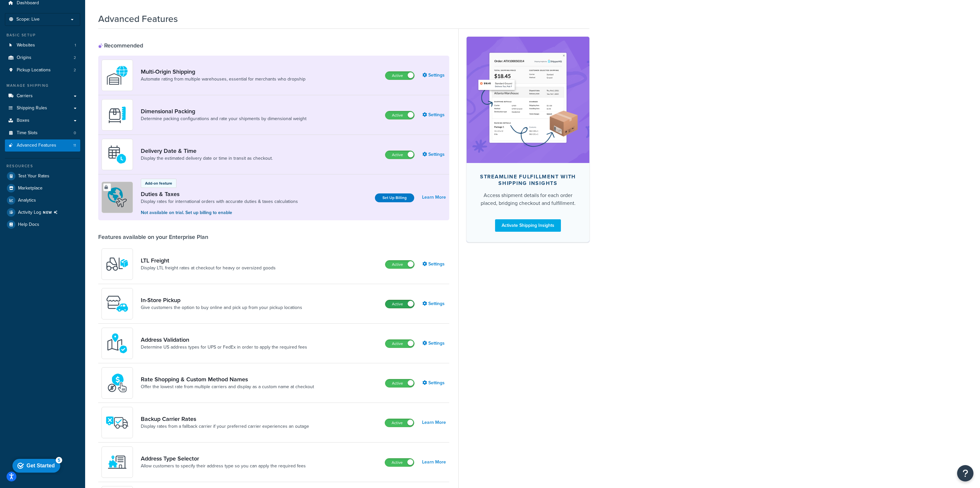 The image size is (980, 488). Describe the element at coordinates (528, 226) in the screenshot. I see `a: Activate Shipping Insights` at that location.